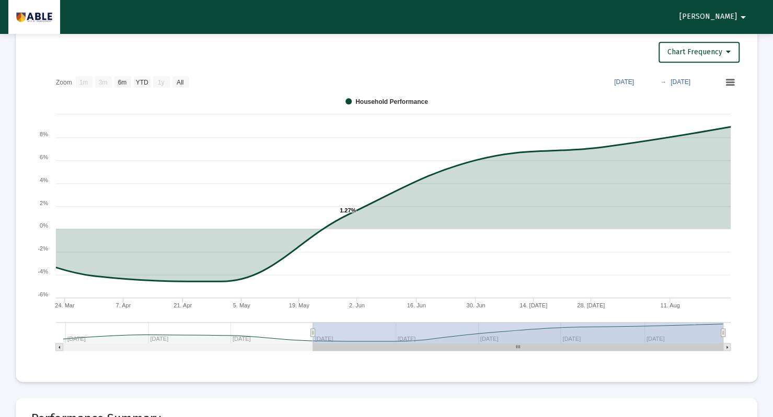 The height and width of the screenshot is (417, 773). Describe the element at coordinates (698, 52) in the screenshot. I see `span: Chart Frequency` at that location.